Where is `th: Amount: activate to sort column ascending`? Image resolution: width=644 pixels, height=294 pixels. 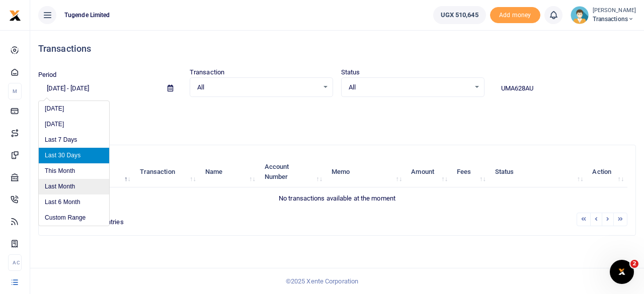 th: Amount: activate to sort column ascending is located at coordinates (428, 172).